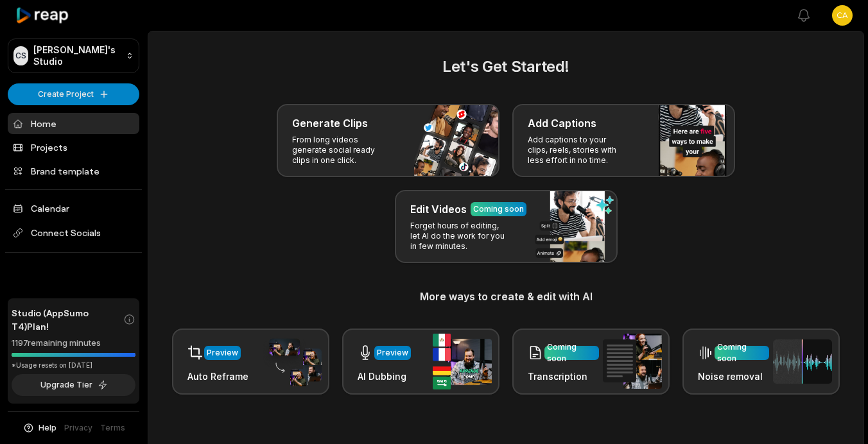  Describe the element at coordinates (39, 428) in the screenshot. I see `button: Help` at that location.